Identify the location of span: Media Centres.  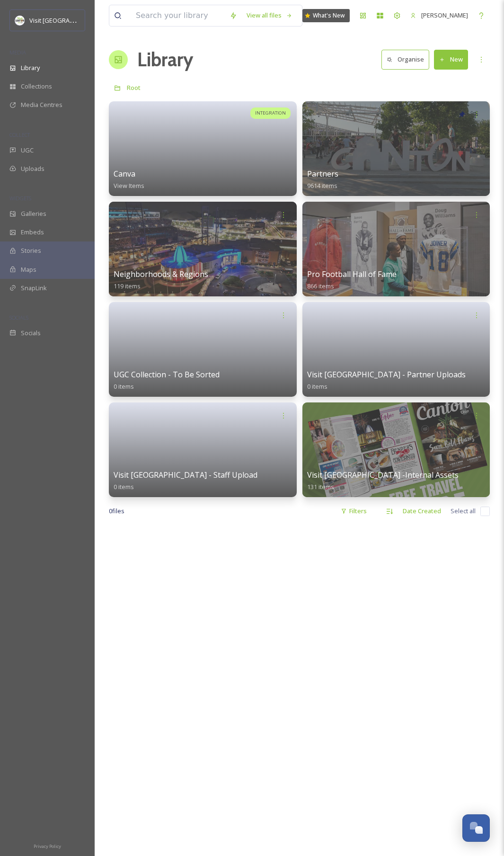
(42, 104).